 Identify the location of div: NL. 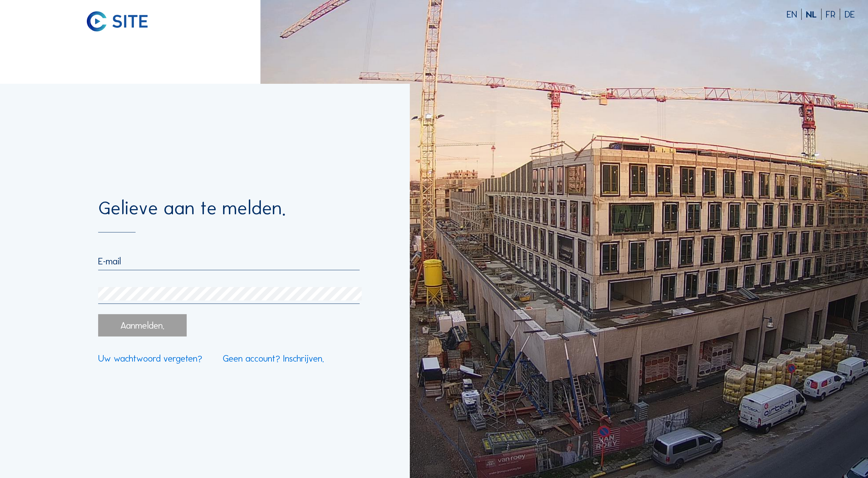
(814, 14).